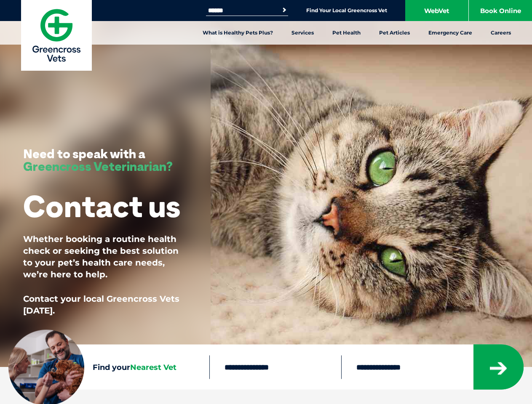 The image size is (532, 404). Describe the element at coordinates (105, 257) in the screenshot. I see `p: Whether booking a routine health check or seeking the best solution to your pet’s health care nee...` at that location.